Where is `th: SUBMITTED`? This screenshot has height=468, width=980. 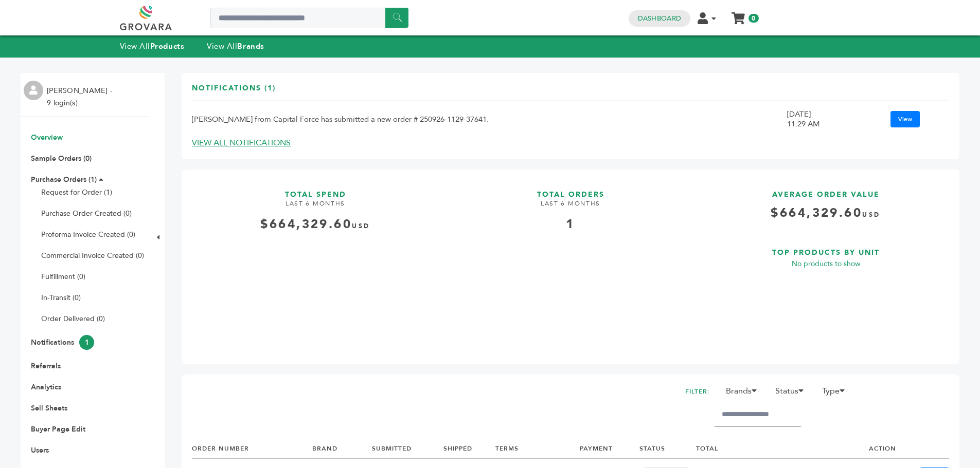 th: SUBMITTED is located at coordinates (408, 448).